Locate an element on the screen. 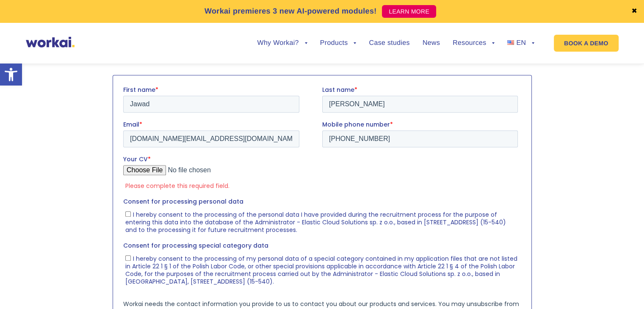 This screenshot has height=309, width=644. a: BOOK A DEMO is located at coordinates (586, 43).